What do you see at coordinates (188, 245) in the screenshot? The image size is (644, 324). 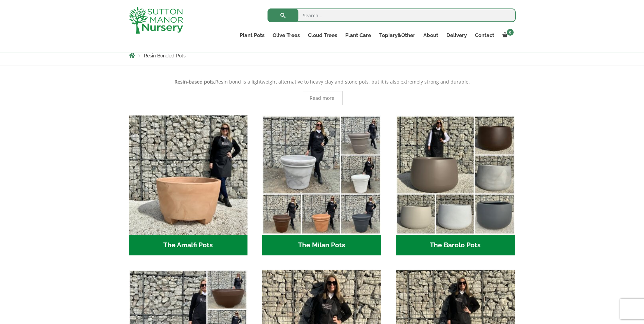 I see `h2: The Amalfi Pots` at bounding box center [188, 245].